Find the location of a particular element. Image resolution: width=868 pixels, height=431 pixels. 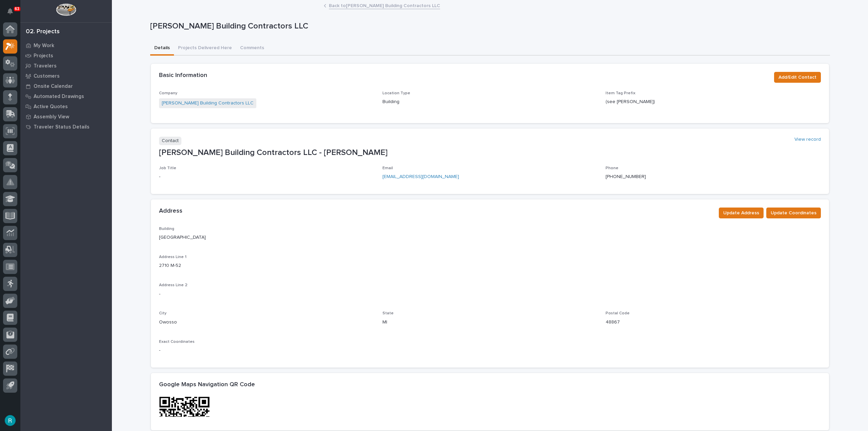

p: Owosso is located at coordinates (167, 323).